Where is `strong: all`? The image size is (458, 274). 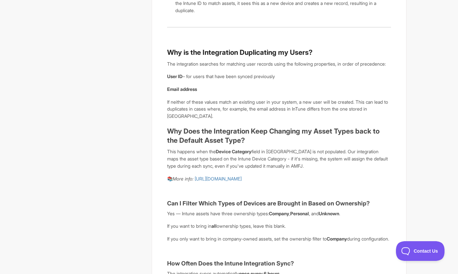 strong: all is located at coordinates (214, 226).